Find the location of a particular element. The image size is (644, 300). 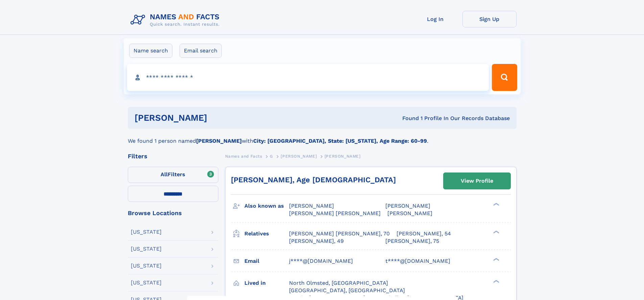

h3: Also known as is located at coordinates (267, 205).